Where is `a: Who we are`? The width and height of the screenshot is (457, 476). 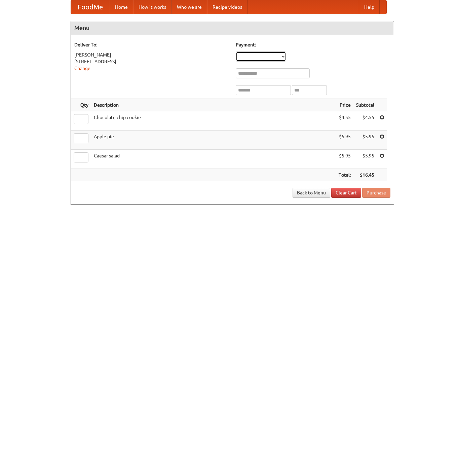
a: Who we are is located at coordinates (189, 7).